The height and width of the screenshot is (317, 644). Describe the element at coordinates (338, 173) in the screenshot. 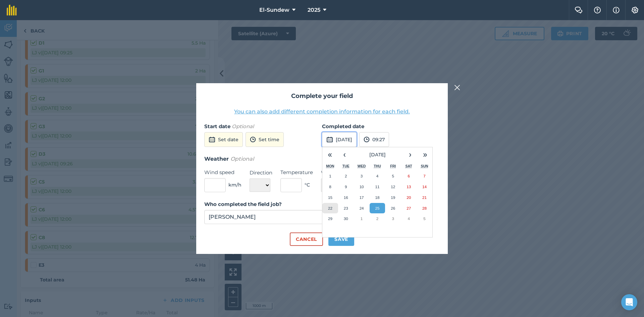

I see `label: Weather` at that location.